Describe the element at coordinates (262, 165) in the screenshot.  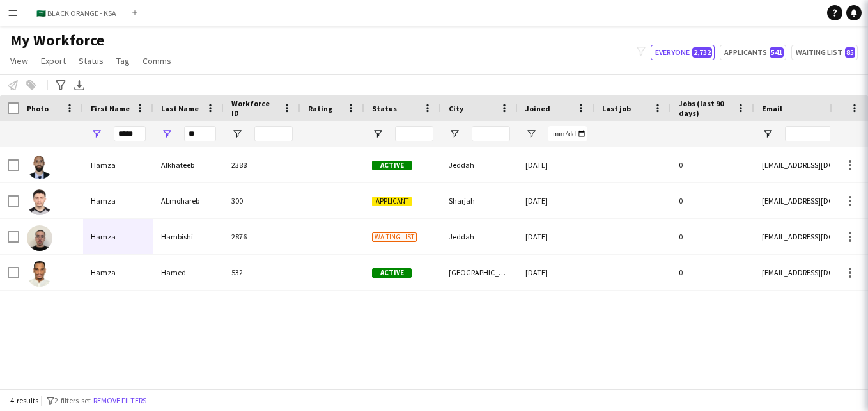
I see `div: 2388` at that location.